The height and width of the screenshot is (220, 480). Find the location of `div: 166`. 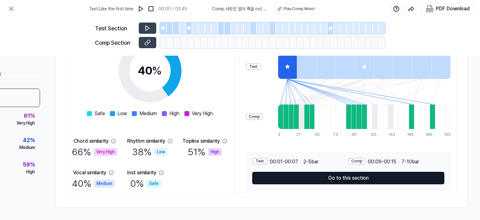

div: 166 is located at coordinates (409, 134).